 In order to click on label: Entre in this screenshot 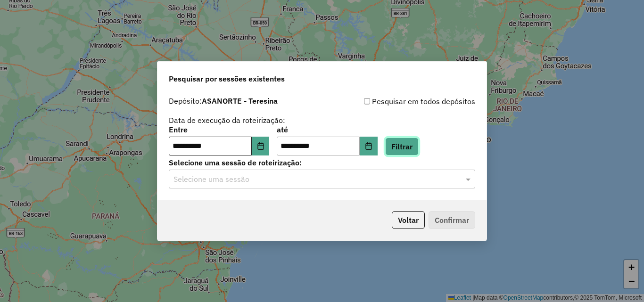, I will do `click(219, 130)`.